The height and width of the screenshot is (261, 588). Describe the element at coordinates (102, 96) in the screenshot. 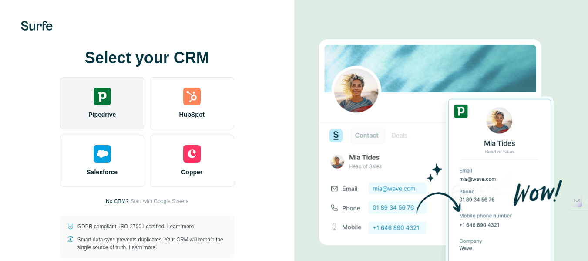

I see `img: pipedrive's logo` at that location.